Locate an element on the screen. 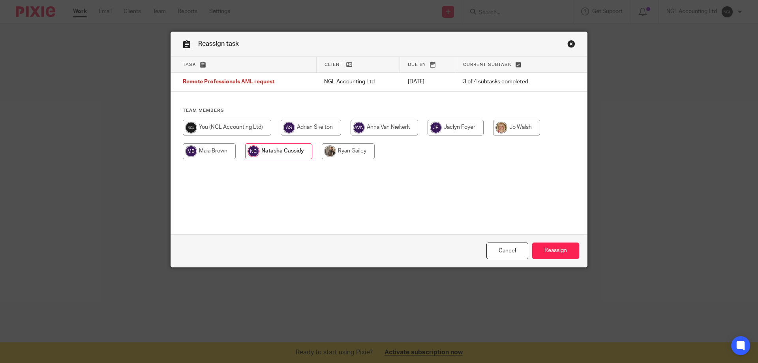 Image resolution: width=758 pixels, height=363 pixels. h4: Team members is located at coordinates (379, 111).